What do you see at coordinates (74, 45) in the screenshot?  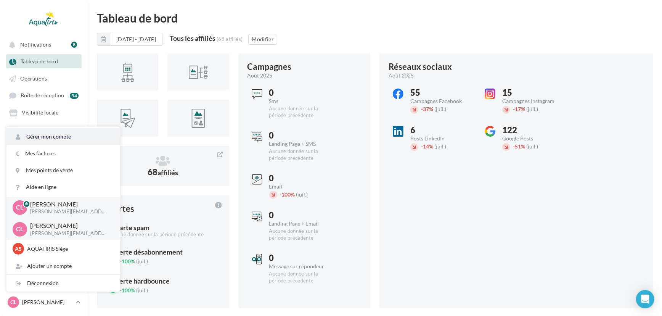 I see `div: 8` at bounding box center [74, 45].